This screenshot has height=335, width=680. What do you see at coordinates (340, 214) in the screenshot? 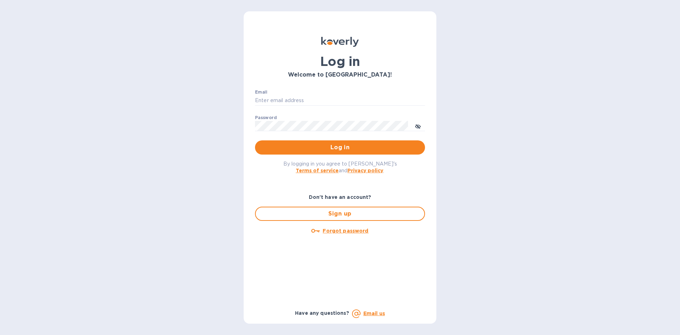
I see `button: Sign up` at bounding box center [340, 214].